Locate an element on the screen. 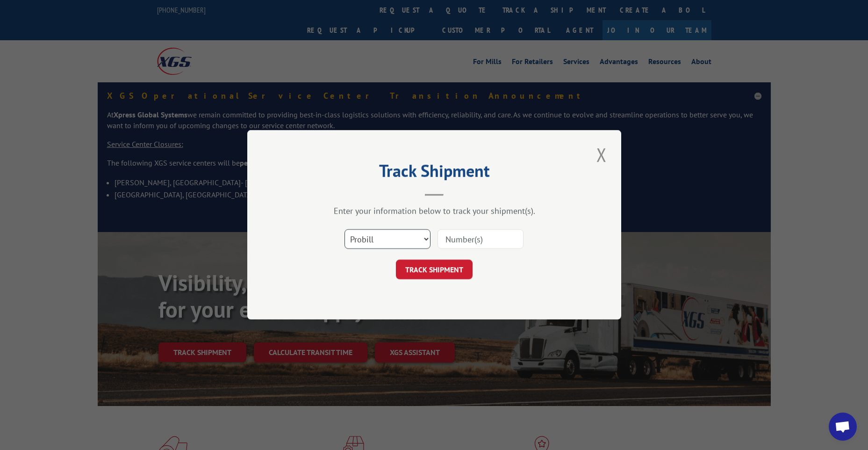  button: Close modal is located at coordinates (601, 154).